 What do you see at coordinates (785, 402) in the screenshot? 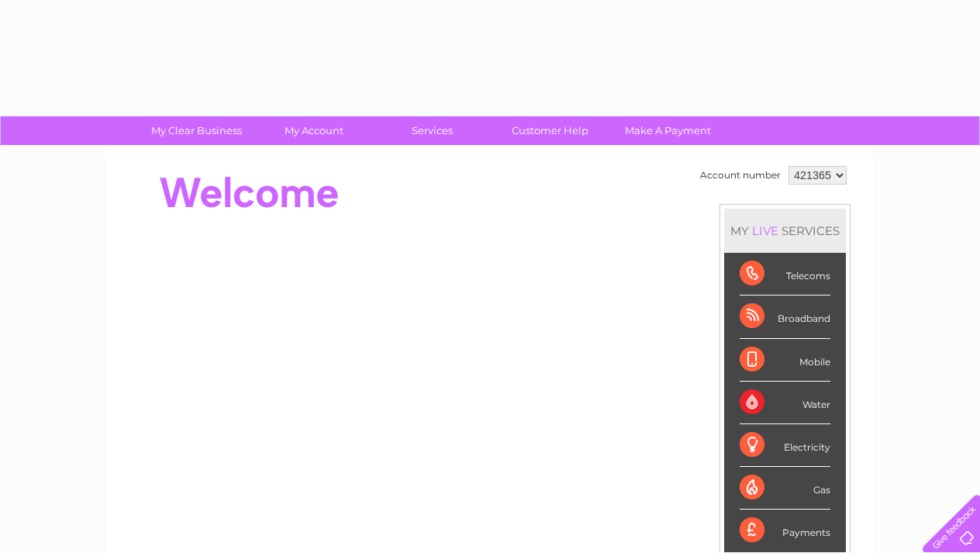
I see `div: Water` at bounding box center [785, 402].